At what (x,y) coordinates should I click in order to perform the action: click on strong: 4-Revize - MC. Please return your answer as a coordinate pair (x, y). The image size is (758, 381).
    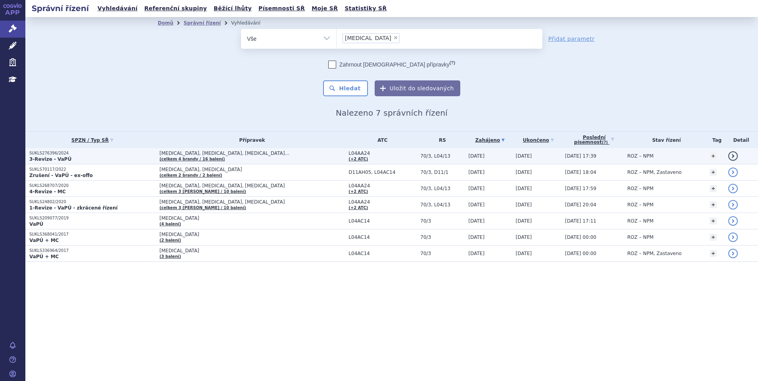
    Looking at the image, I should click on (48, 192).